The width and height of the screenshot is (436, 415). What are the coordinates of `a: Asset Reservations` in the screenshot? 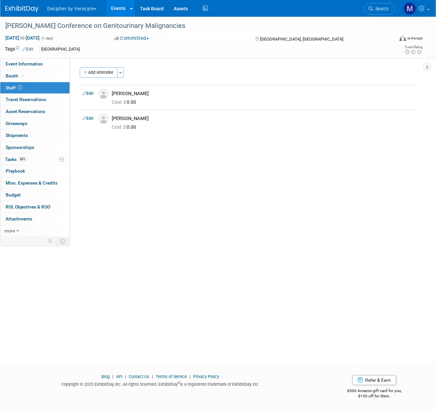 It's located at (35, 111).